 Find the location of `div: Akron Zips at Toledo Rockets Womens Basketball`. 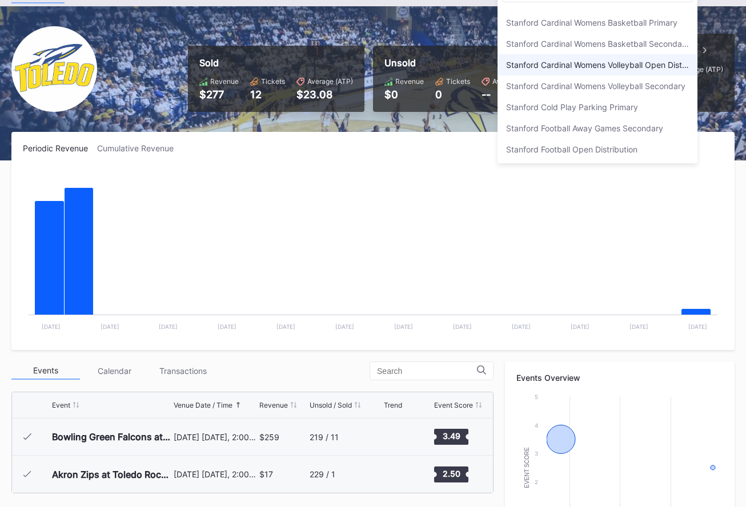

div: Akron Zips at Toledo Rockets Womens Basketball is located at coordinates (111, 475).